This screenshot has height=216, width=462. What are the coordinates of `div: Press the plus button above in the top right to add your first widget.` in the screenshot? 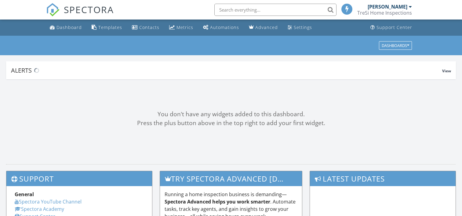 It's located at (231, 123).